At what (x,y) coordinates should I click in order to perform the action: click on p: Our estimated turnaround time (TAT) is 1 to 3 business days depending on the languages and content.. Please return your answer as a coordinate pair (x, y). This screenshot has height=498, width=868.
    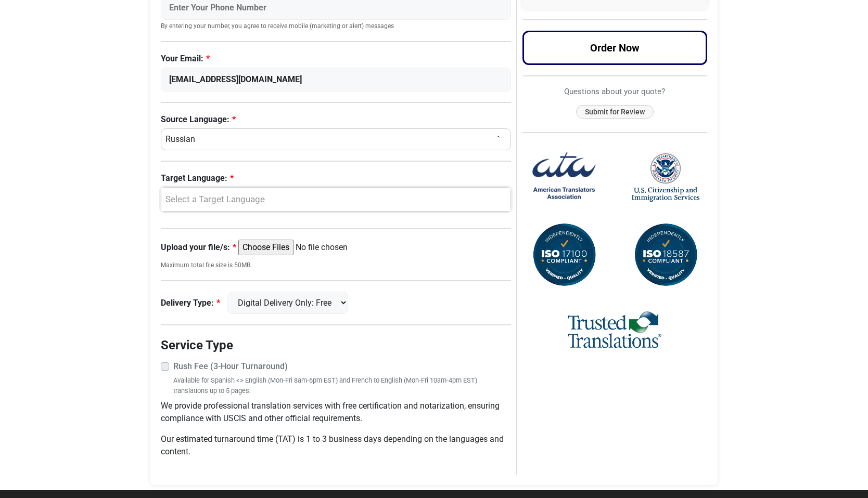
    Looking at the image, I should click on (336, 446).